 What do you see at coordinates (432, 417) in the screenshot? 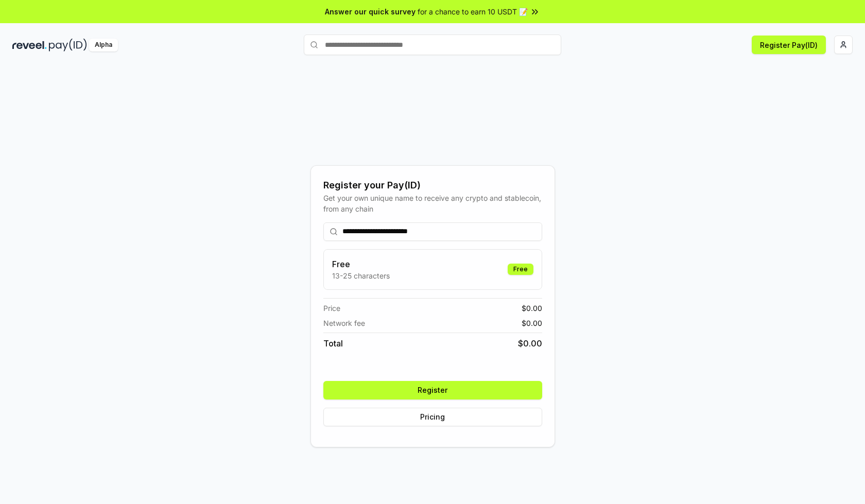
I see `button: Pricing` at bounding box center [432, 417].